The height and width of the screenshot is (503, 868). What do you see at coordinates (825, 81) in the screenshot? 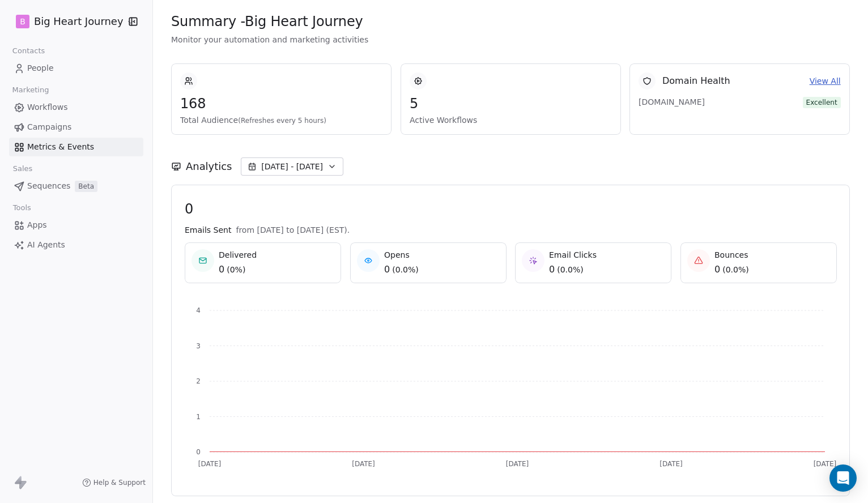
I see `a: View All` at bounding box center [825, 81].